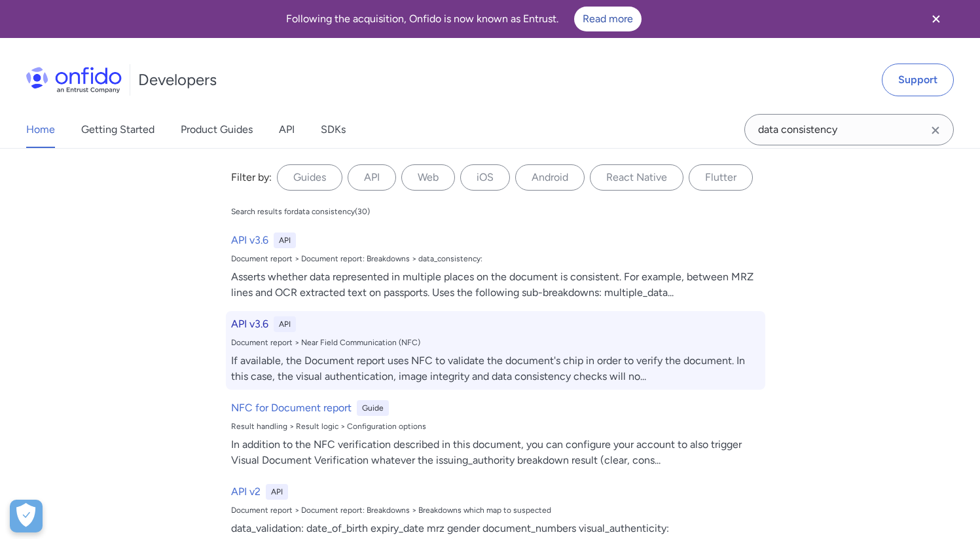  Describe the element at coordinates (310, 177) in the screenshot. I see `label: Guides` at that location.